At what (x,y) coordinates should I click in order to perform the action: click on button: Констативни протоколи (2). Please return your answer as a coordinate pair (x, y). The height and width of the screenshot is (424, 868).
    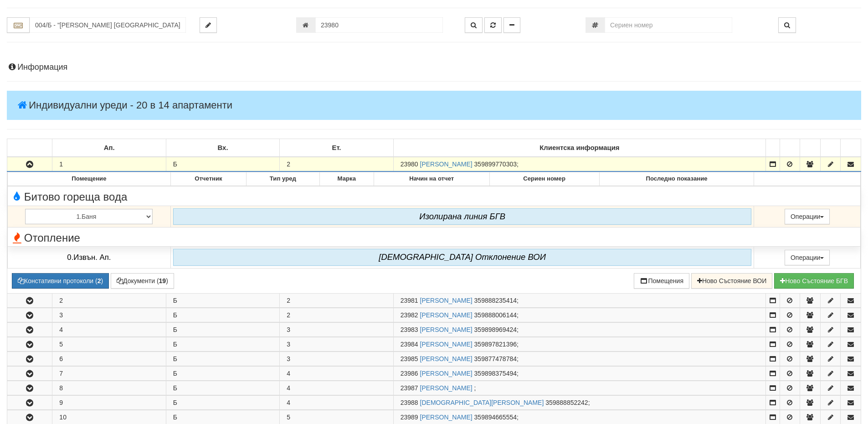
    Looking at the image, I should click on (60, 281).